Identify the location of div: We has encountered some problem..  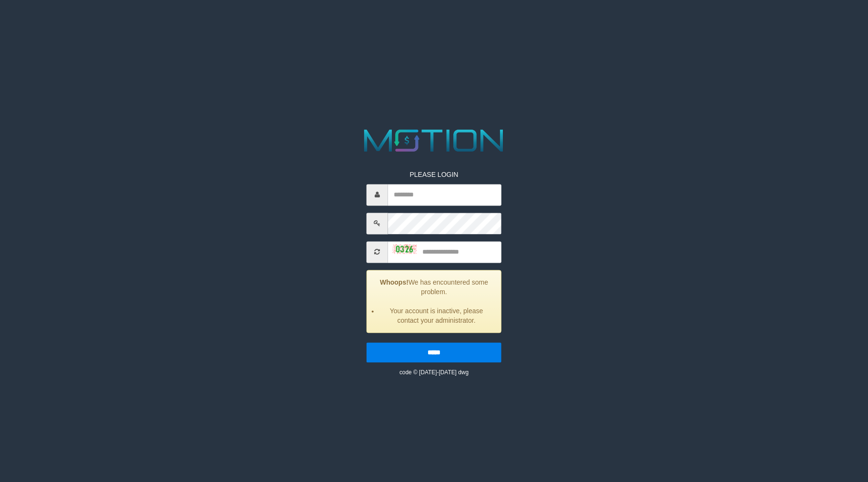
(434, 301).